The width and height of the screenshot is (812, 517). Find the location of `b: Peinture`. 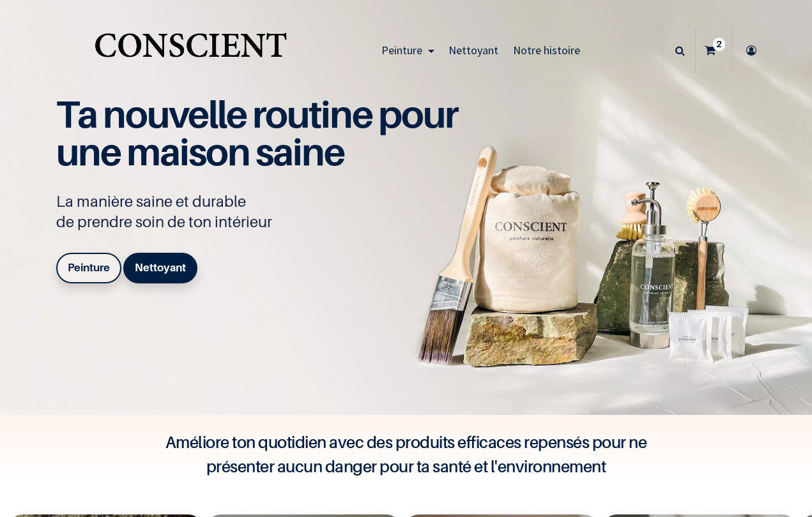

b: Peinture is located at coordinates (89, 268).